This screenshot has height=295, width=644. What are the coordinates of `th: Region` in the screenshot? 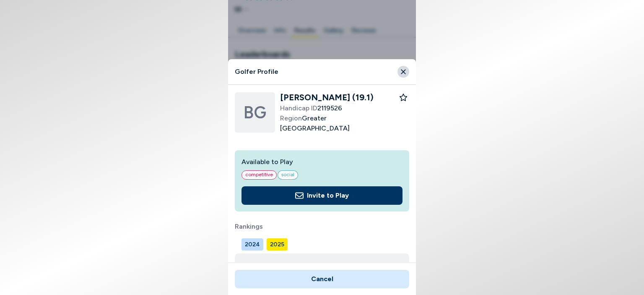 It's located at (281, 265).